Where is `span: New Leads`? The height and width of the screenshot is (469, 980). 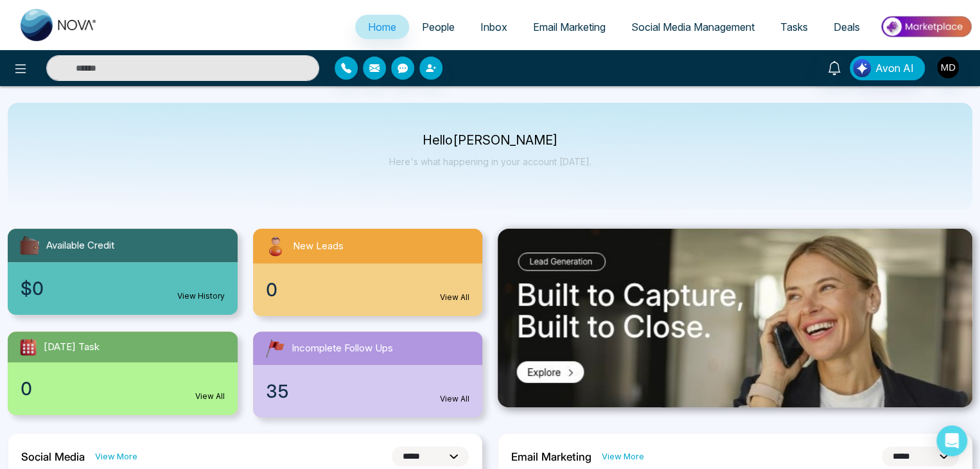
span: New Leads is located at coordinates (318, 246).